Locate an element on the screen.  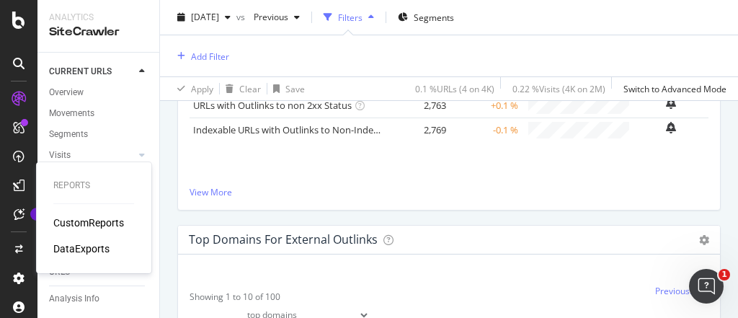
div: Filters is located at coordinates (350, 17).